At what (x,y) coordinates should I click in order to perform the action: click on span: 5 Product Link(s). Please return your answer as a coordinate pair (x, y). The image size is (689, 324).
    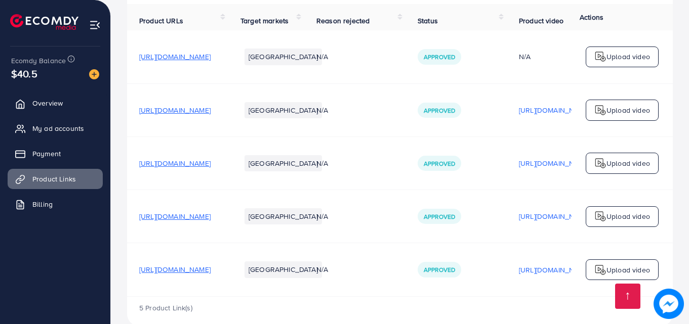
    Looking at the image, I should click on (165, 308).